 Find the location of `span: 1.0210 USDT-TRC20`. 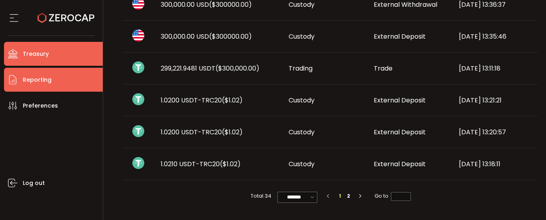

span: 1.0210 USDT-TRC20 is located at coordinates (200, 164).